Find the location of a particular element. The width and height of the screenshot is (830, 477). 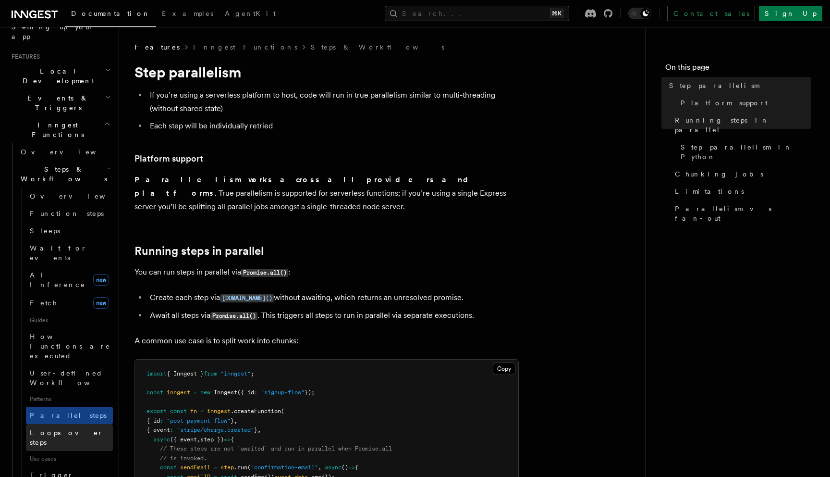

span: "stripe/charge.created" is located at coordinates (215, 429).